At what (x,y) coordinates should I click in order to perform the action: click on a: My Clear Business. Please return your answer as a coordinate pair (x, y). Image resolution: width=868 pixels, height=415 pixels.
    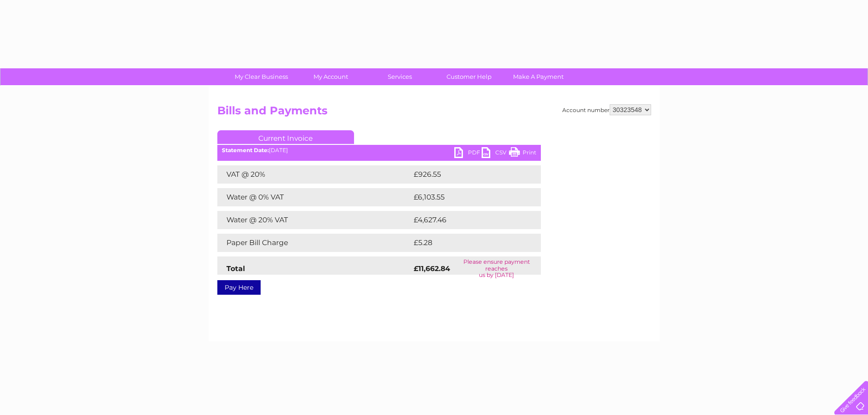
    Looking at the image, I should click on (261, 77).